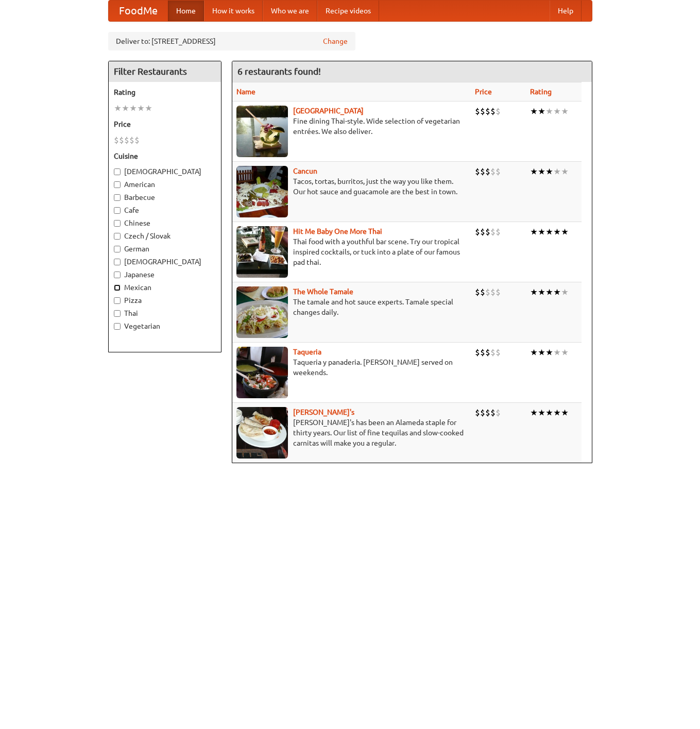 The image size is (700, 729). Describe the element at coordinates (352, 187) in the screenshot. I see `p: Tacos, tortas, burritos, just the way you like them. Our hot sauce and guacamole are the best in ...` at that location.